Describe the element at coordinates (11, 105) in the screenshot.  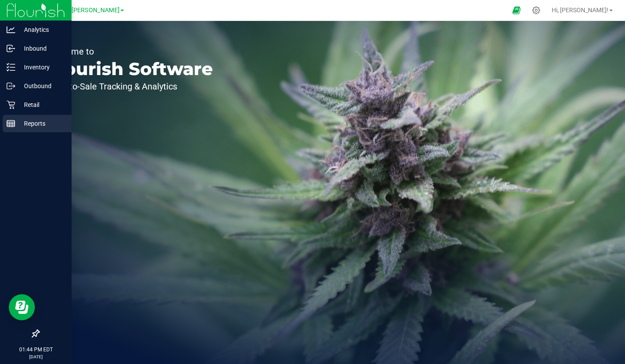
I see `inline-svg: Retail` at that location.